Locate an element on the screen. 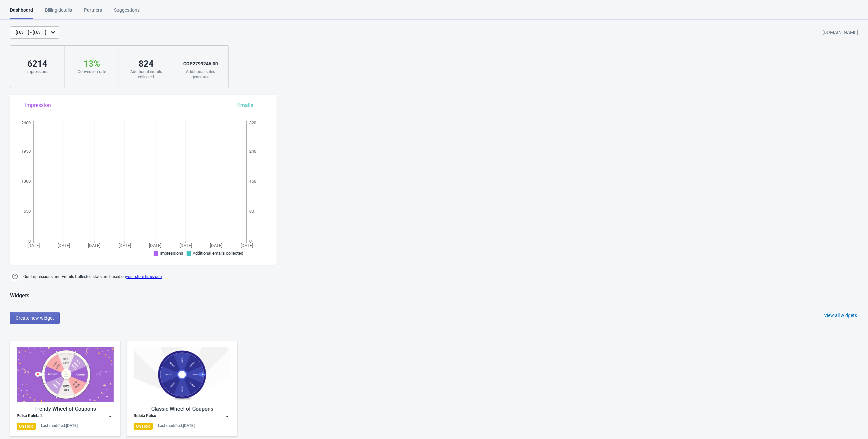 This screenshot has height=439, width=868. div: Partners is located at coordinates (93, 12).